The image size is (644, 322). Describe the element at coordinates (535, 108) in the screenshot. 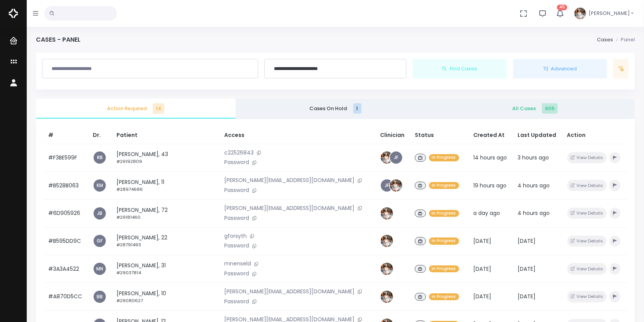

I see `span: All Cases` at that location.